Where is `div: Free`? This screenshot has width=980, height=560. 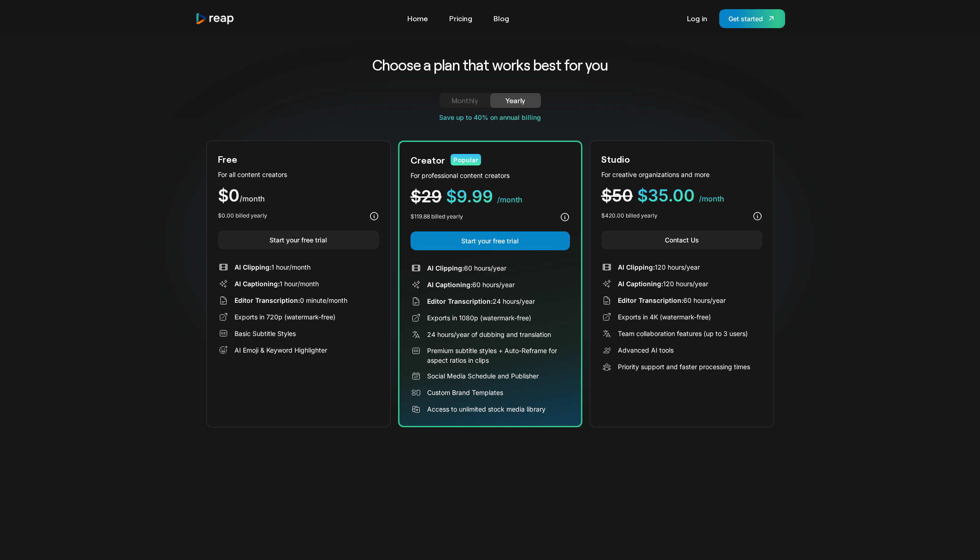 div: Free is located at coordinates (227, 159).